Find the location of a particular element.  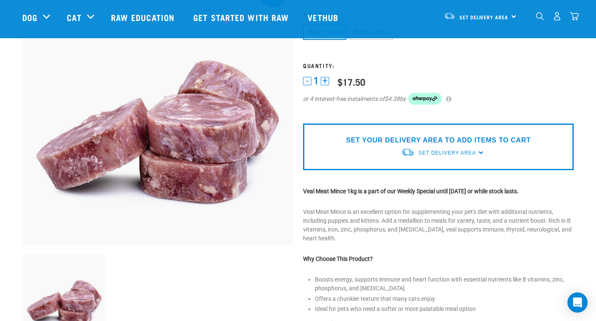

strong: Why Choose This Product? is located at coordinates (338, 259).